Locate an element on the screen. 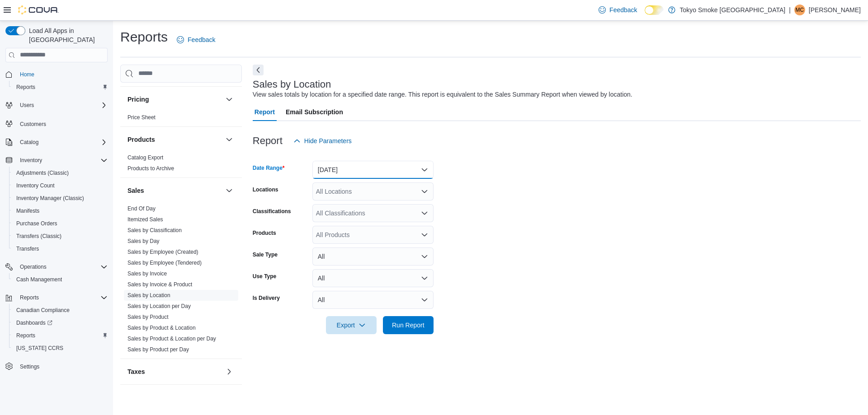 The height and width of the screenshot is (415, 868). a: Transfers (Classic) is located at coordinates (39, 237).